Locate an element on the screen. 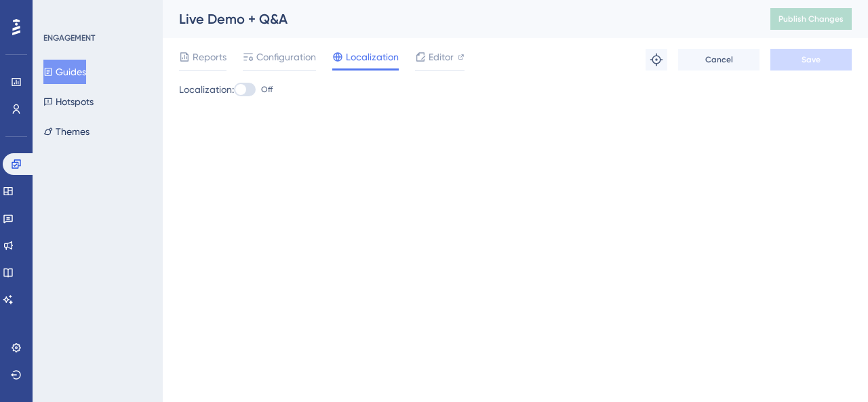 Image resolution: width=868 pixels, height=402 pixels. div: ENGAGEMENT is located at coordinates (69, 38).